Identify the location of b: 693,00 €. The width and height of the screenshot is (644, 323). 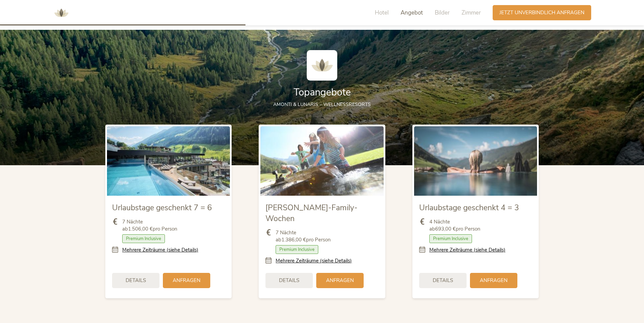
(445, 229).